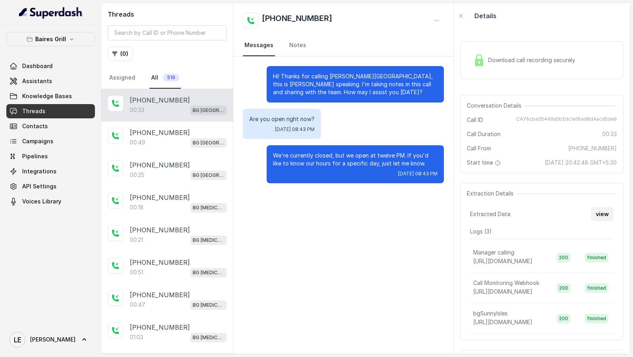 This screenshot has height=357, width=633. Describe the element at coordinates (51, 39) in the screenshot. I see `p: Baires Grill` at that location.